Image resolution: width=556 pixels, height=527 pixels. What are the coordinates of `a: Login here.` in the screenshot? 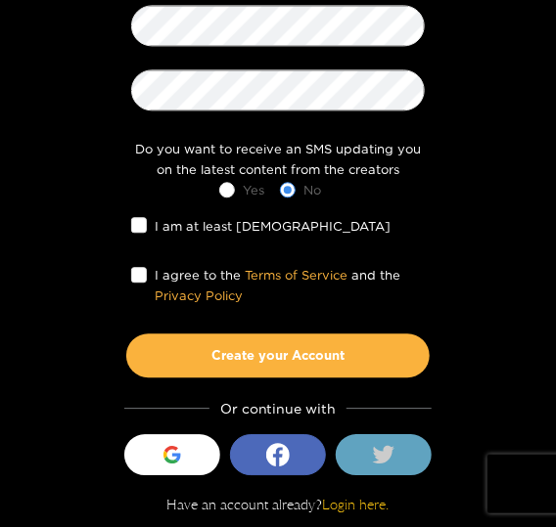 It's located at (356, 504).